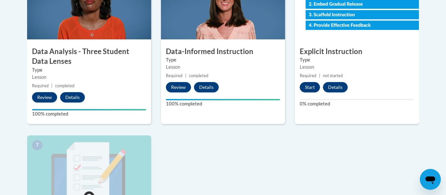 Image resolution: width=446 pixels, height=195 pixels. Describe the element at coordinates (89, 57) in the screenshot. I see `h3: Data Analysis - Three Student Data Lenses` at that location.